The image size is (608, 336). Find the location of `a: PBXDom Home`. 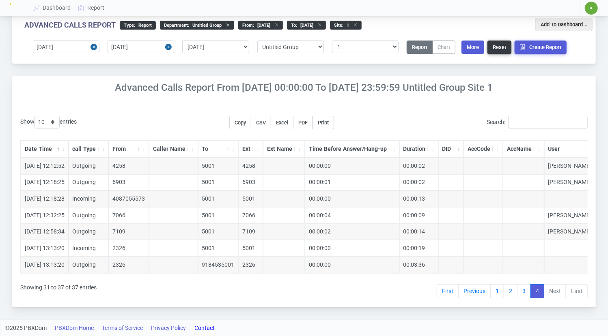

a: PBXDom Home is located at coordinates (74, 328).